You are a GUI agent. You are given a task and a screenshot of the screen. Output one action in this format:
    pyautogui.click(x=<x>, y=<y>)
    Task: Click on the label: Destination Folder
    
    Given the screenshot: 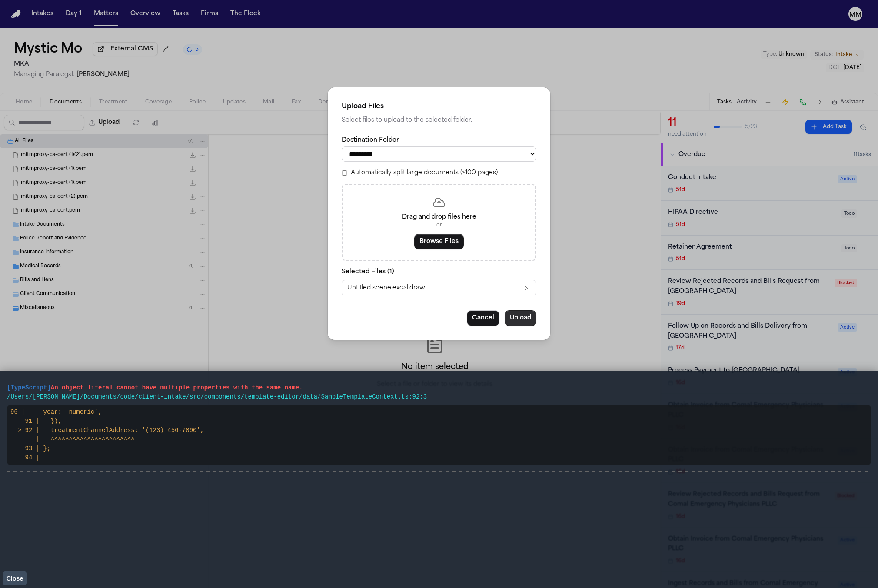 What is the action you would take?
    pyautogui.click(x=439, y=140)
    